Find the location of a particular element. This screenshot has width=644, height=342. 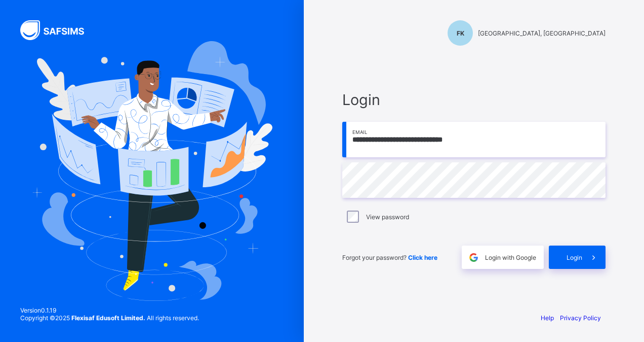

strong: Flexisaf Edusoft Limited. is located at coordinates (108, 317).